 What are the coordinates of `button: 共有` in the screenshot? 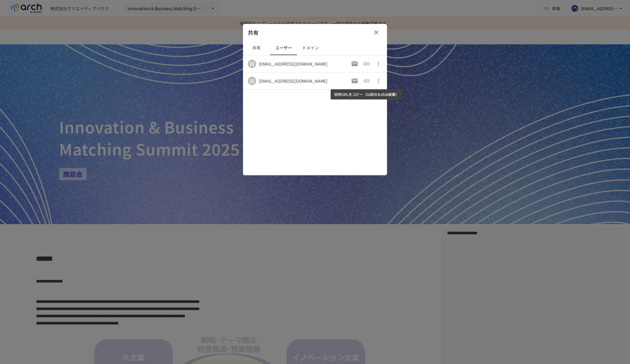 It's located at (256, 48).